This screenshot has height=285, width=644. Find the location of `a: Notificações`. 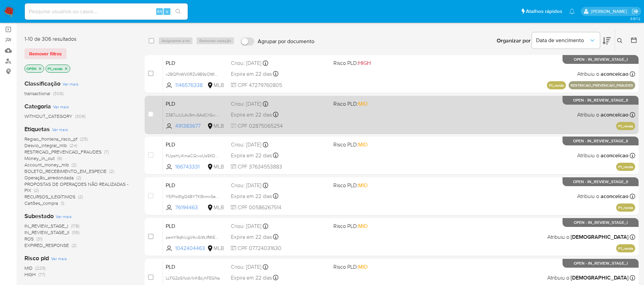

a: Notificações is located at coordinates (572, 11).